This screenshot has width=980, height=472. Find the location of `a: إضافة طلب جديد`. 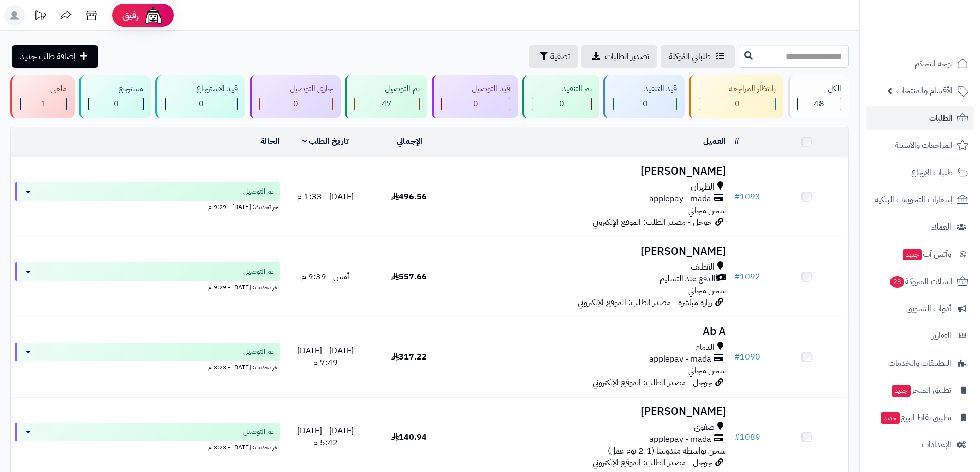

a: إضافة طلب جديد is located at coordinates (55, 57).